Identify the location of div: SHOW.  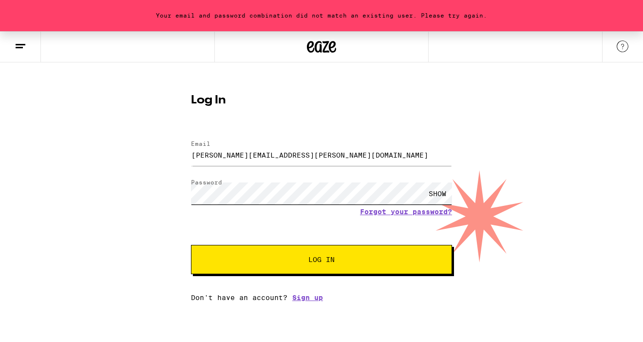
(438, 193).